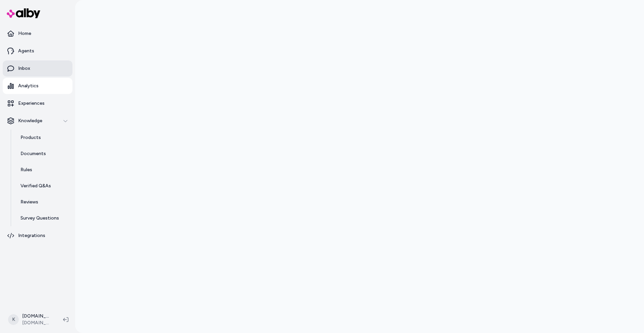  What do you see at coordinates (43, 186) in the screenshot?
I see `a: Verified Q&As` at bounding box center [43, 186].